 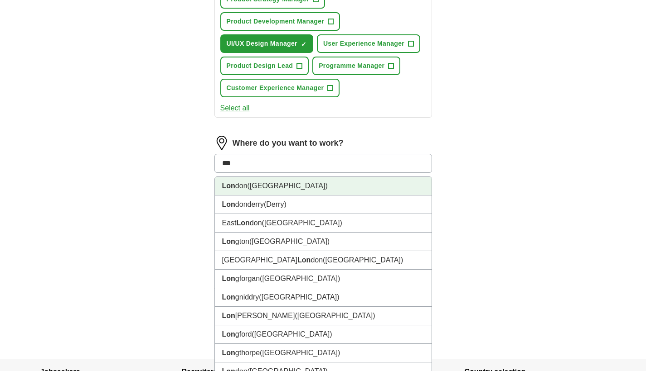 What do you see at coordinates (323, 298) in the screenshot?
I see `li: gniddry` at bounding box center [323, 298].